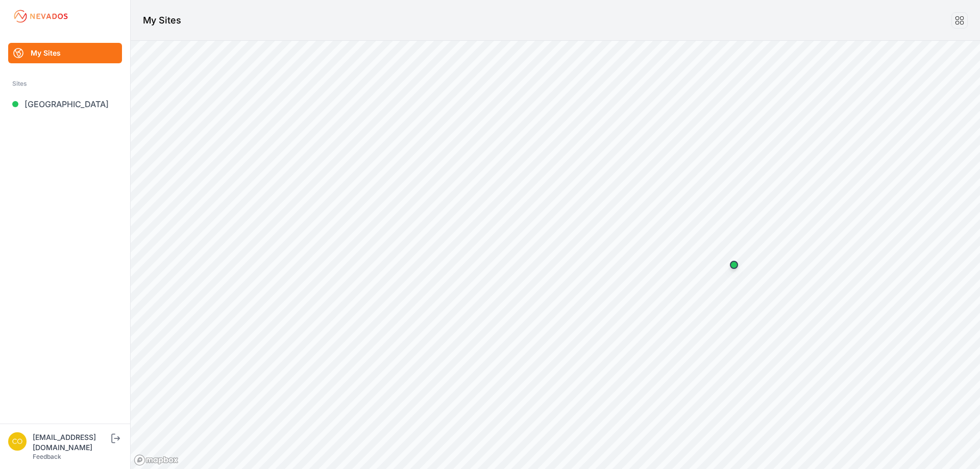  I want to click on a: Feedback, so click(47, 456).